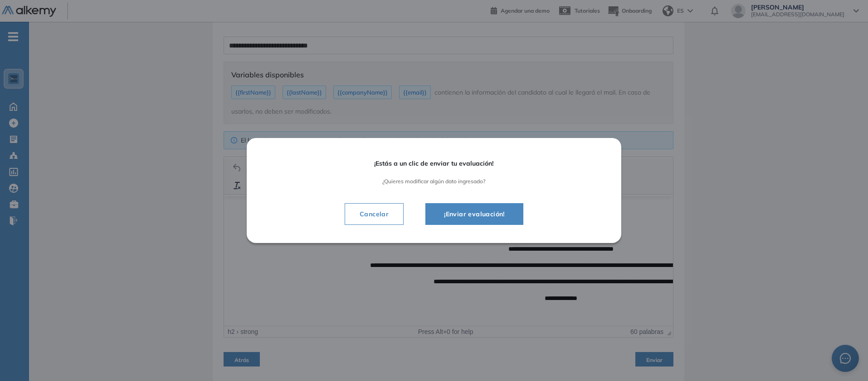 The width and height of the screenshot is (868, 381). Describe the element at coordinates (434, 164) in the screenshot. I see `span: ¡Estás a un clic de enviar tu evaluación!` at that location.